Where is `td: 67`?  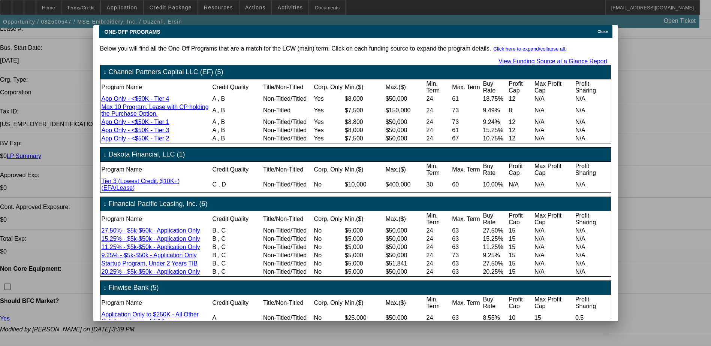
td: 67 is located at coordinates (467, 139).